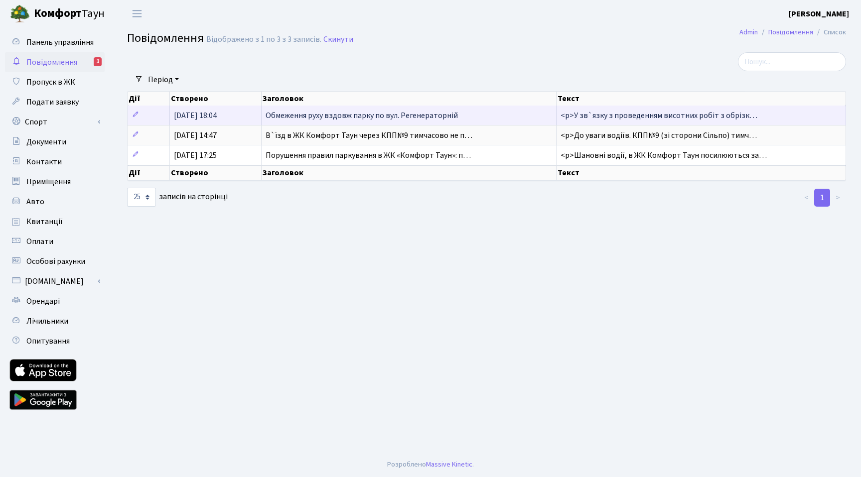  What do you see at coordinates (658, 116) in the screenshot?
I see `span: <p>У зв`язку з проведенням висотних робіт з обрізк…` at bounding box center [658, 116].